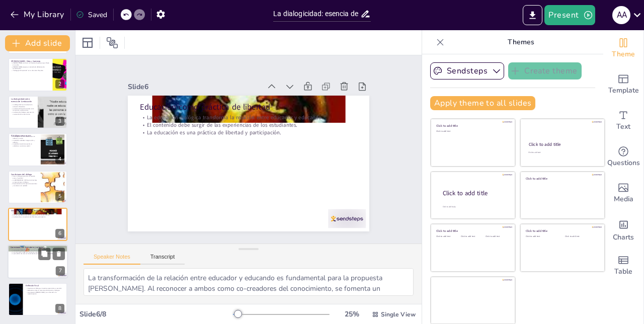  I want to click on div: Click to add body, so click(474, 207).